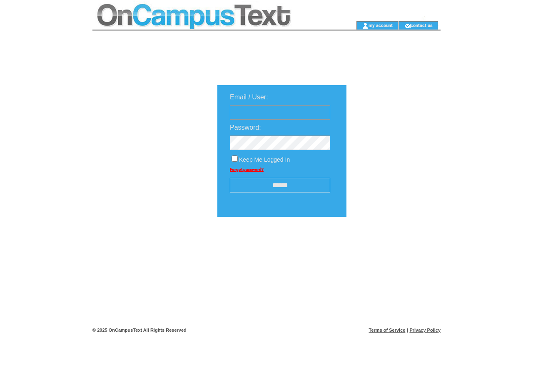  I want to click on img: account_icon.gif;jsessionid=D143272A029C76460D06C50957D36D34, so click(365, 26).